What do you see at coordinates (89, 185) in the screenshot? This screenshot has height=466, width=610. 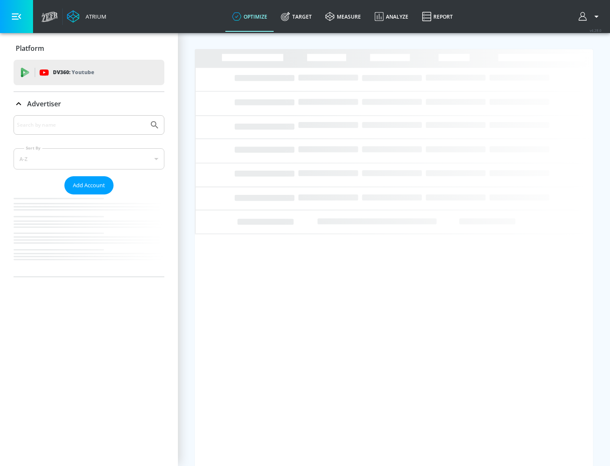 I see `span: Add Account` at bounding box center [89, 185].